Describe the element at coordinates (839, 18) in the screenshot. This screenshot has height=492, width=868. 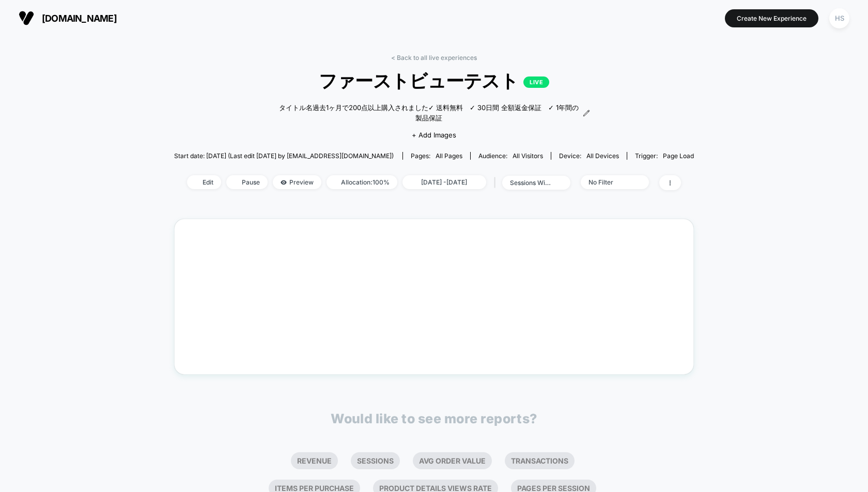
I see `div: HS` at that location.